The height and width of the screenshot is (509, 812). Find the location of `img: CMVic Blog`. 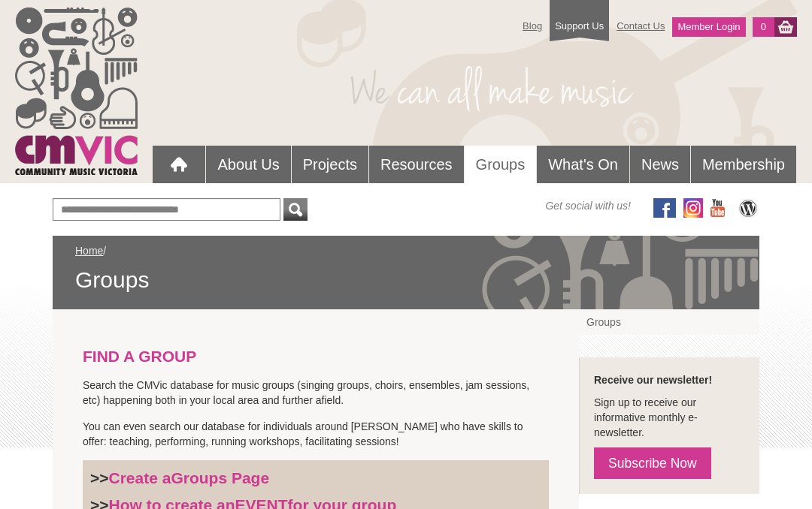

img: CMVic Blog is located at coordinates (748, 208).